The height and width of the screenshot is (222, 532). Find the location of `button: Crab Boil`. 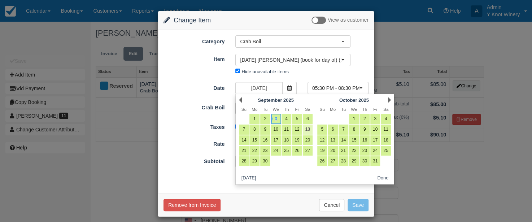

button: Crab Boil is located at coordinates (293, 41).